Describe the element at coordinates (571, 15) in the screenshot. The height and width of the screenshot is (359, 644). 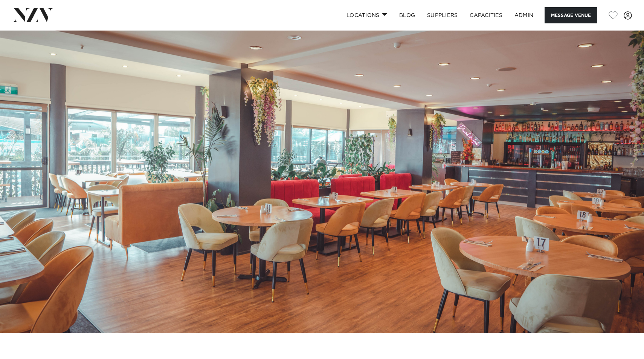
I see `button: Message Venue` at that location.